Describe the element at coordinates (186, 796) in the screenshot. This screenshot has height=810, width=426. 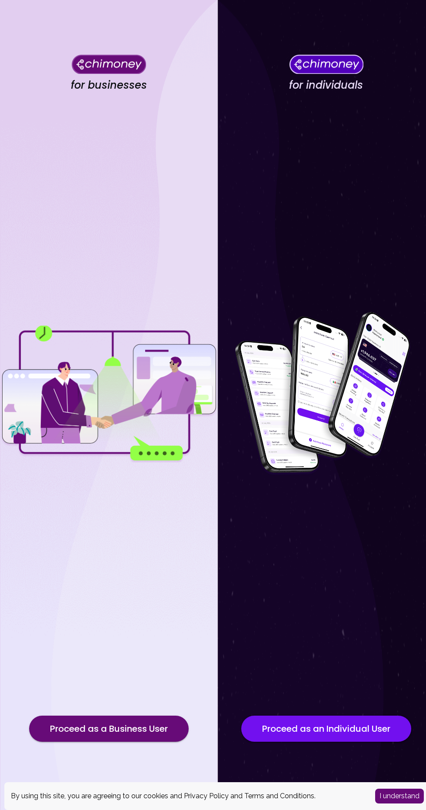
I see `div: By using this site, you are agreeing to our cookies and and .` at that location.